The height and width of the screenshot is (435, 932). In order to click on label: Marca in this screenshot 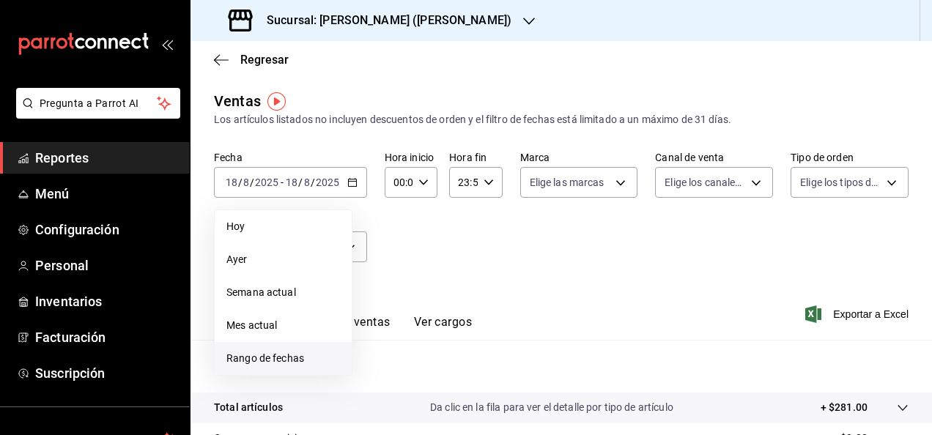, I will do `click(579, 158)`.